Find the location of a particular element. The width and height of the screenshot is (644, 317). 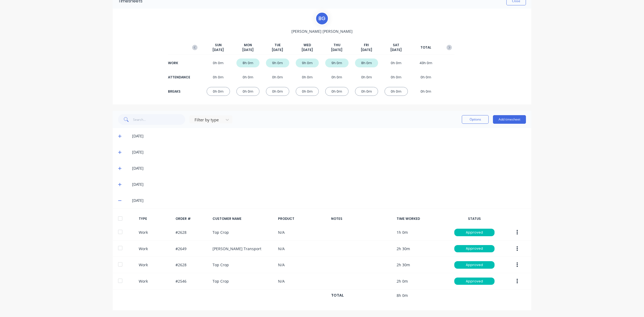

div: WORK is located at coordinates (179, 63).